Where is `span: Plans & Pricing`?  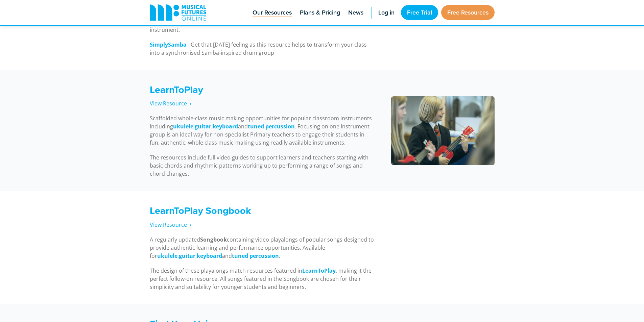
span: Plans & Pricing is located at coordinates (320, 13).